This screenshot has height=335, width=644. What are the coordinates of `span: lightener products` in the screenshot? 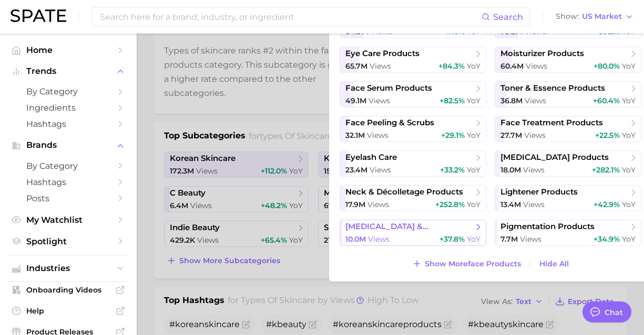 It's located at (538, 192).